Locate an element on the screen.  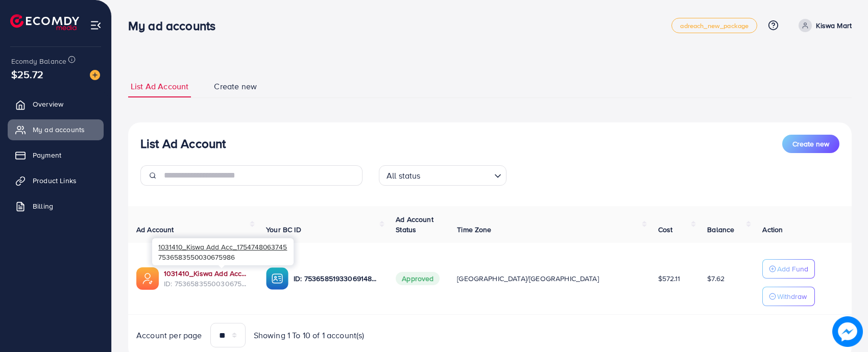
a: Product Links is located at coordinates (56, 180).